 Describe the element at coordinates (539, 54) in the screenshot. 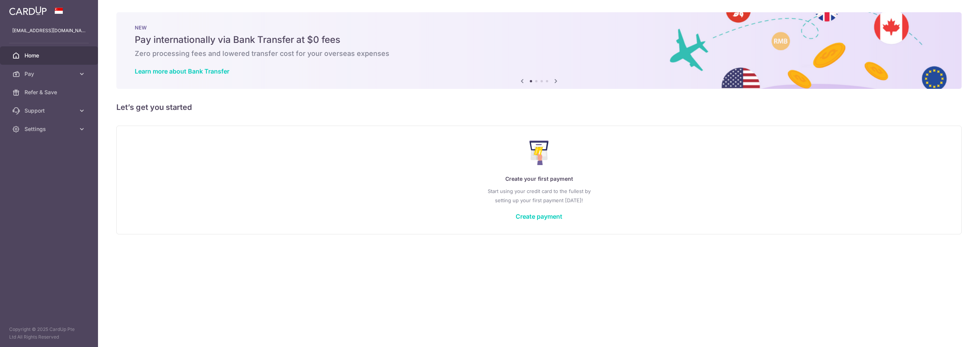

I see `h6: Zero processing fees and lowered transfer cost for your overseas expenses` at that location.